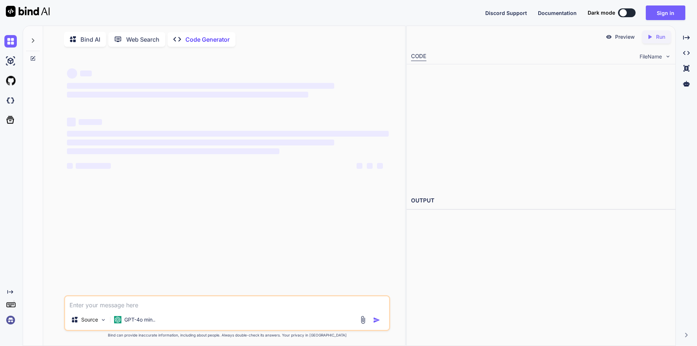 The image size is (697, 346). What do you see at coordinates (609, 37) in the screenshot?
I see `img: preview` at bounding box center [609, 37].